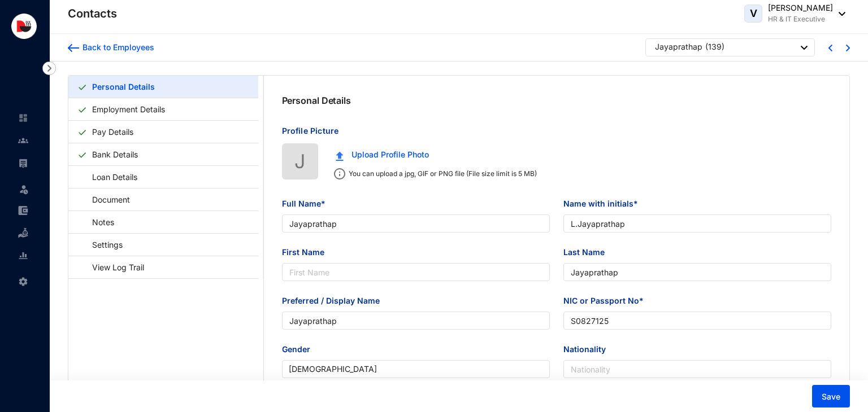 This screenshot has height=412, width=868. I want to click on li: Home, so click(22, 118).